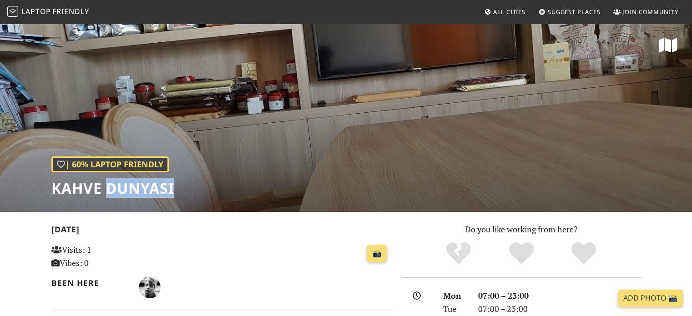 The image size is (692, 316). Describe the element at coordinates (104, 257) in the screenshot. I see `p: Visits: 1 Vibes: 0` at that location.